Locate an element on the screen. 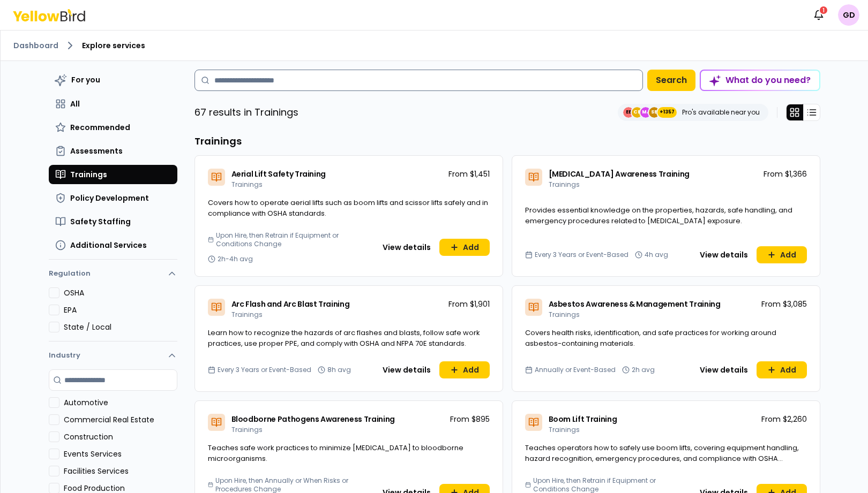 Image resolution: width=868 pixels, height=493 pixels. label: EPA is located at coordinates (121, 310).